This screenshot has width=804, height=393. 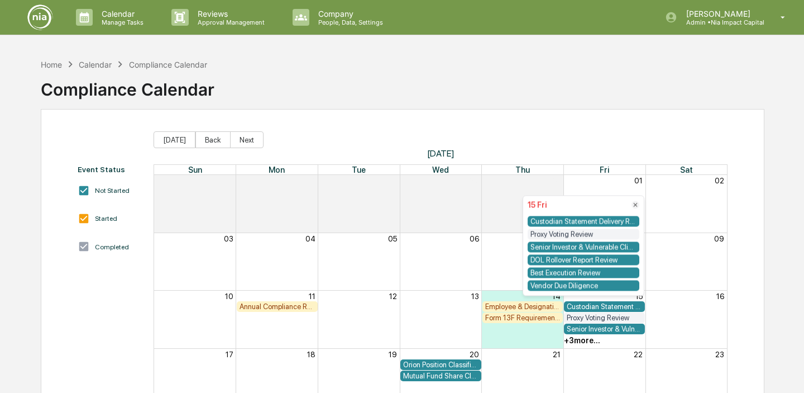 I want to click on button: 28, so click(x=311, y=180).